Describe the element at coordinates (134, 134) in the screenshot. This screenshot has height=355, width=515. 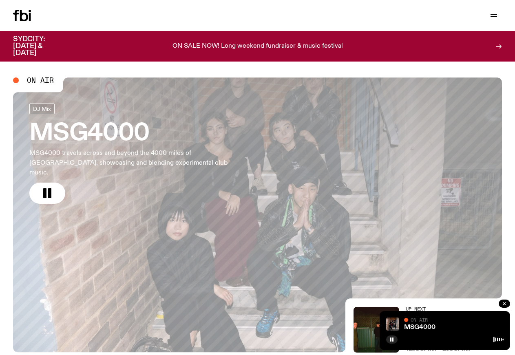
I see `h3: MSG4000` at that location.